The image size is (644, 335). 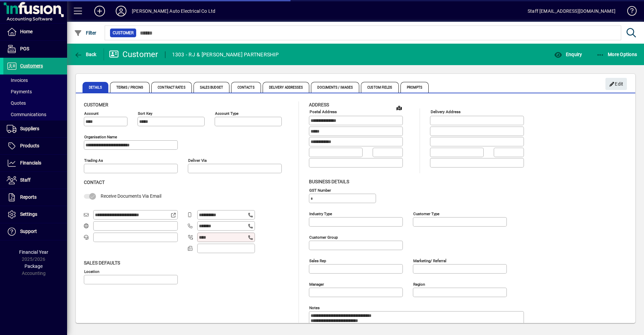 What do you see at coordinates (35, 114) in the screenshot?
I see `a: Communications` at bounding box center [35, 114].